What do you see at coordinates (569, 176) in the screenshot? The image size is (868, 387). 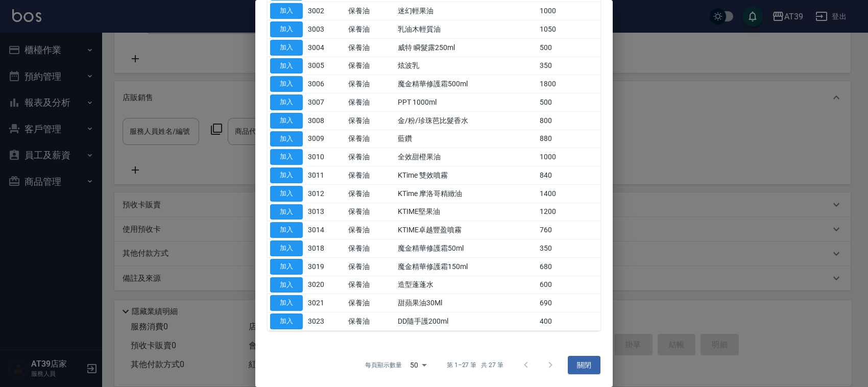 I see `td: 840` at bounding box center [569, 176].